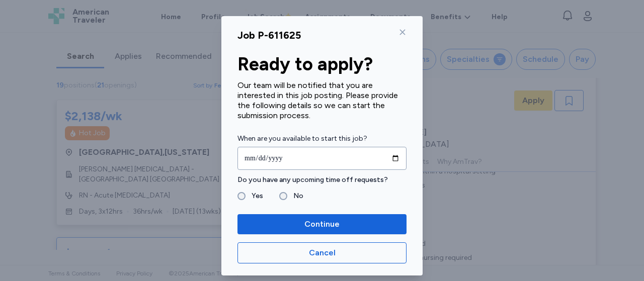  What do you see at coordinates (322, 64) in the screenshot?
I see `div: Ready to apply?` at bounding box center [322, 64].